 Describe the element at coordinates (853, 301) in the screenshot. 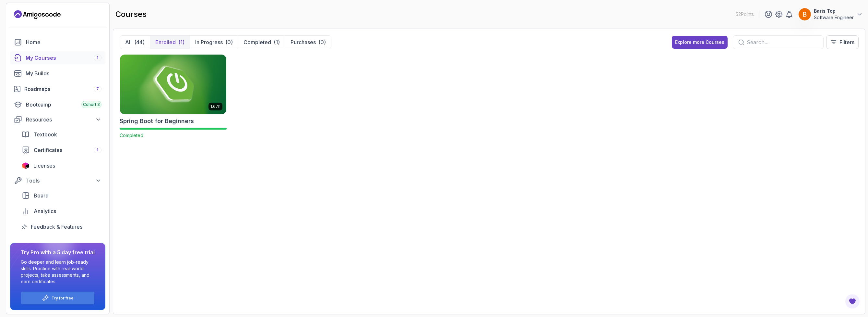

I see `button: Open Feedback Button` at that location.